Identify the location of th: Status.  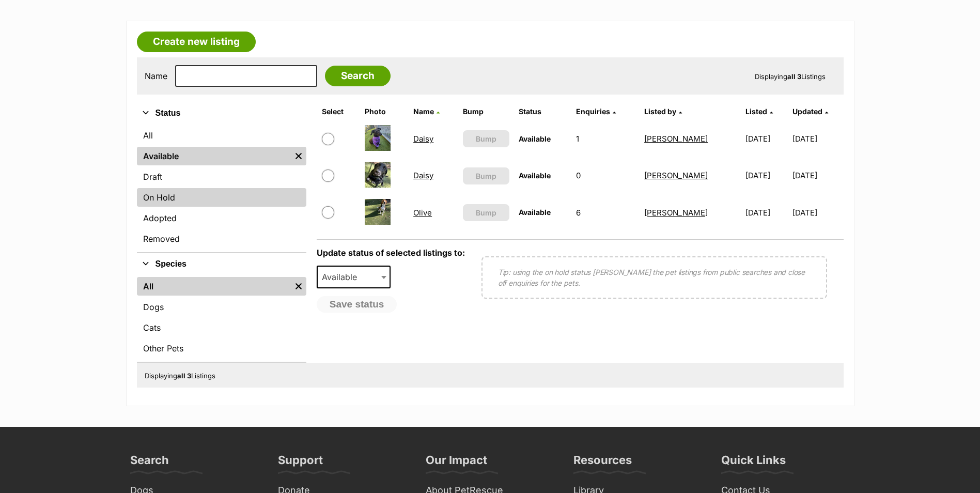
(542, 112).